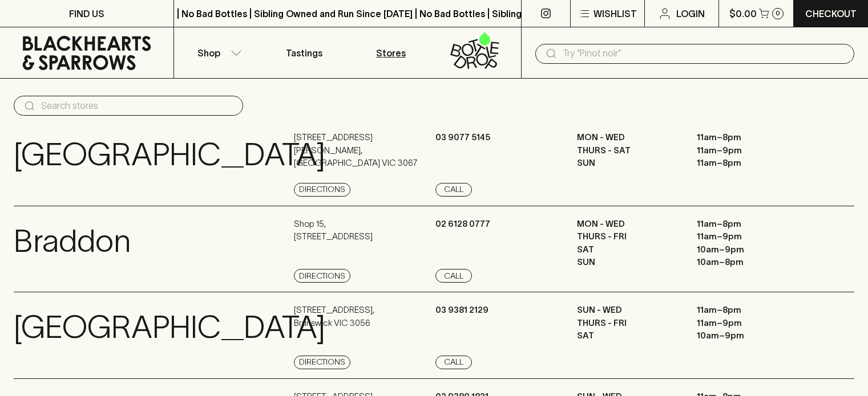  I want to click on input: Search stores, so click(137, 106).